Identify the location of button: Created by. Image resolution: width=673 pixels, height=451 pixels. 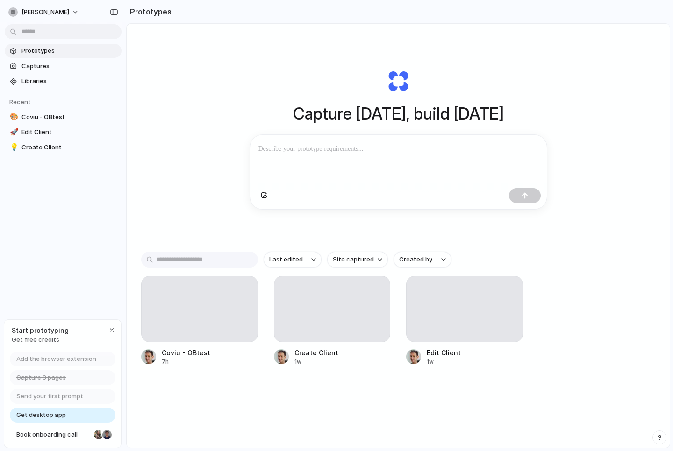
(422, 260).